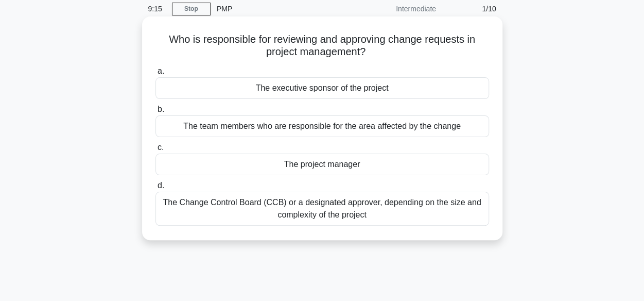 The image size is (644, 301). What do you see at coordinates (161, 147) in the screenshot?
I see `span: c.` at bounding box center [161, 147].